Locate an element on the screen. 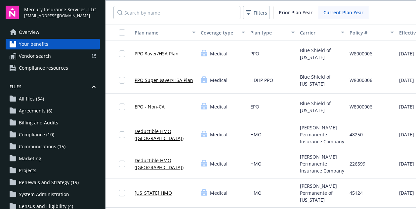 The width and height of the screenshot is (416, 209). a: Your benefits is located at coordinates (53, 44).